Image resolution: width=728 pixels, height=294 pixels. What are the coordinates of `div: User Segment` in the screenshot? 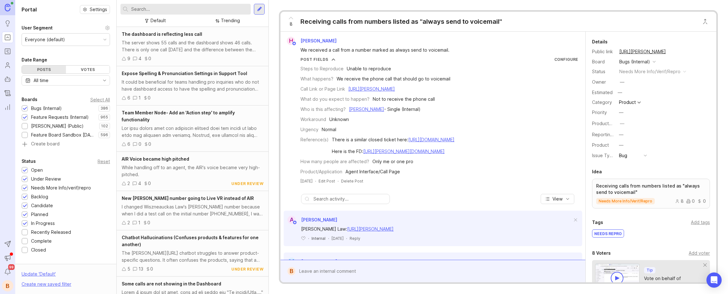 It's located at (37, 28).